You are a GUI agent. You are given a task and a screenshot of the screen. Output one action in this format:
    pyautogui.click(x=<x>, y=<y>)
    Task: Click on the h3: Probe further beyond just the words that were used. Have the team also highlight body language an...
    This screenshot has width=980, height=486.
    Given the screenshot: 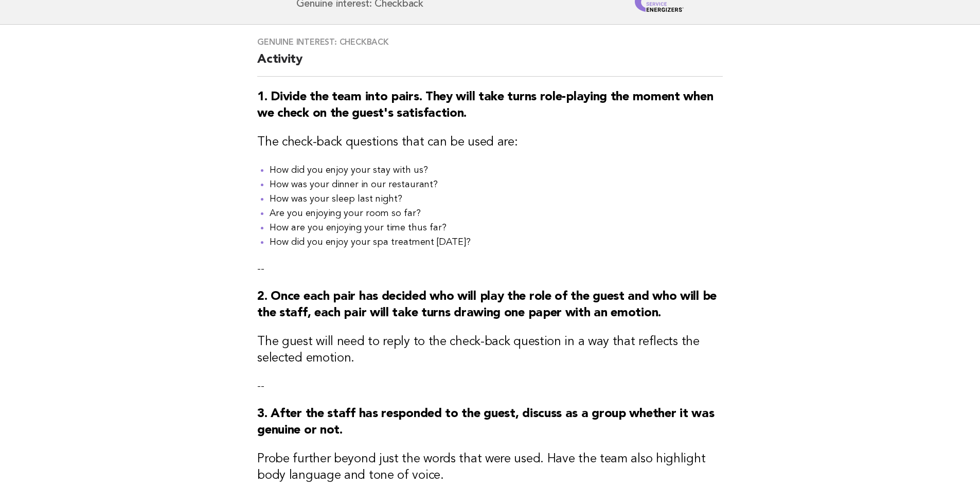 What is the action you would take?
    pyautogui.click(x=490, y=467)
    